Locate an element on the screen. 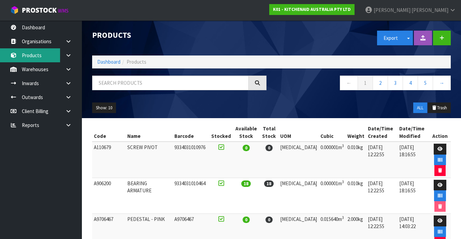  a: 3 is located at coordinates (395, 83).